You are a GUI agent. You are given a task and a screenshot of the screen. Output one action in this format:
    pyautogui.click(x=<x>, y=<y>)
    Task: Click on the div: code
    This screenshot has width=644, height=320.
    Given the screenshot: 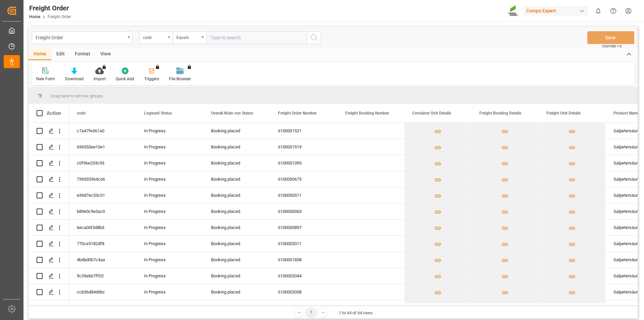 What is the action you would take?
    pyautogui.click(x=154, y=36)
    